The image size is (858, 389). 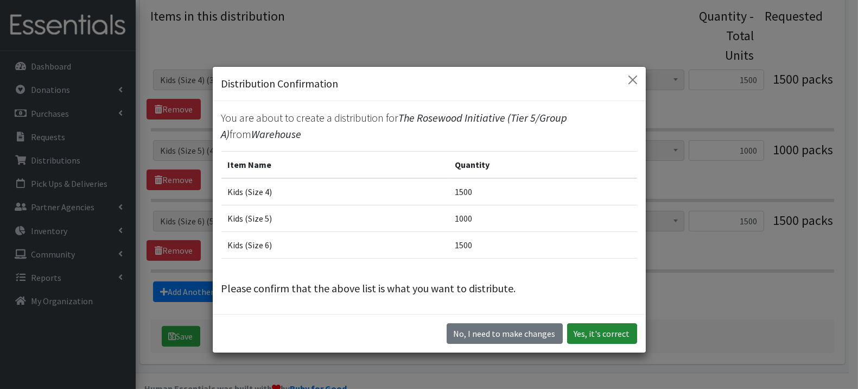 I want to click on th: Item Name, so click(x=335, y=165).